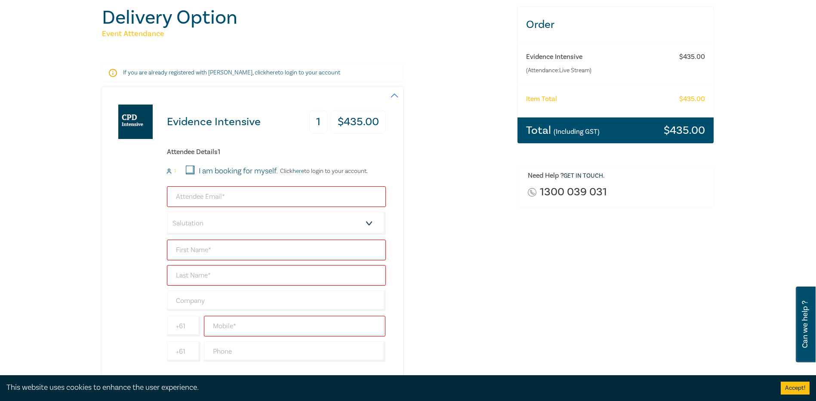 The width and height of the screenshot is (816, 401). I want to click on a: 1300 039 031, so click(573, 192).